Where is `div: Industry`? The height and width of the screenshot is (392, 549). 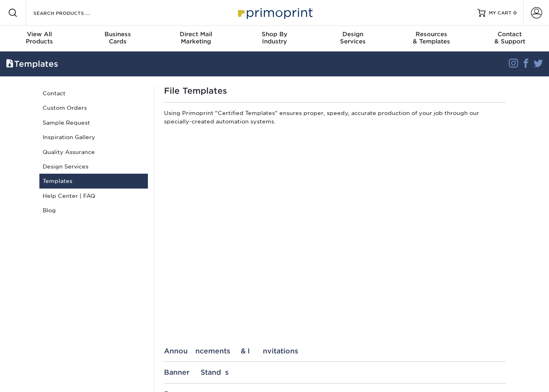 div: Industry is located at coordinates (274, 38).